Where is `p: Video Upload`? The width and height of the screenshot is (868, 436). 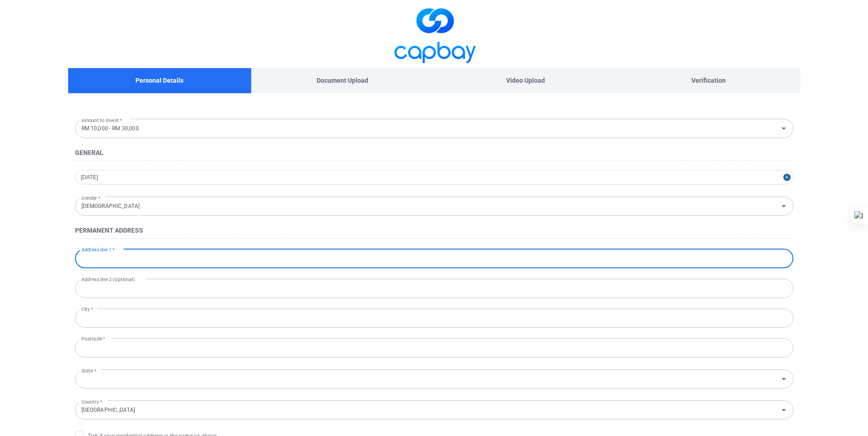 p: Video Upload is located at coordinates (525, 81).